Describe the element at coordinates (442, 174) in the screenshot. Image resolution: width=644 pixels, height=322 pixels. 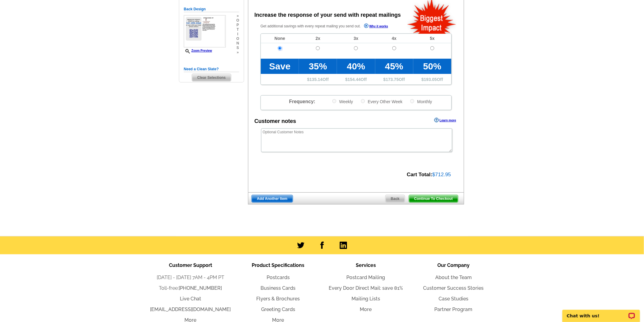
I see `span: $712.95` at that location.